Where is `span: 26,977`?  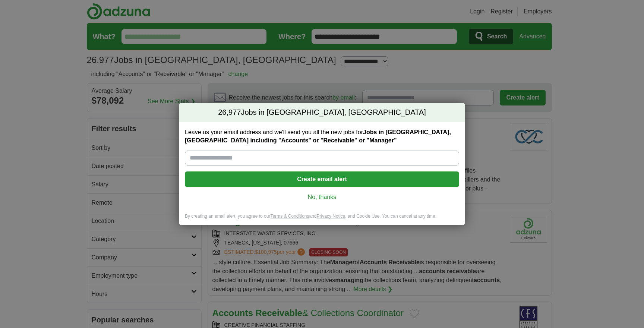 span: 26,977 is located at coordinates (229, 112).